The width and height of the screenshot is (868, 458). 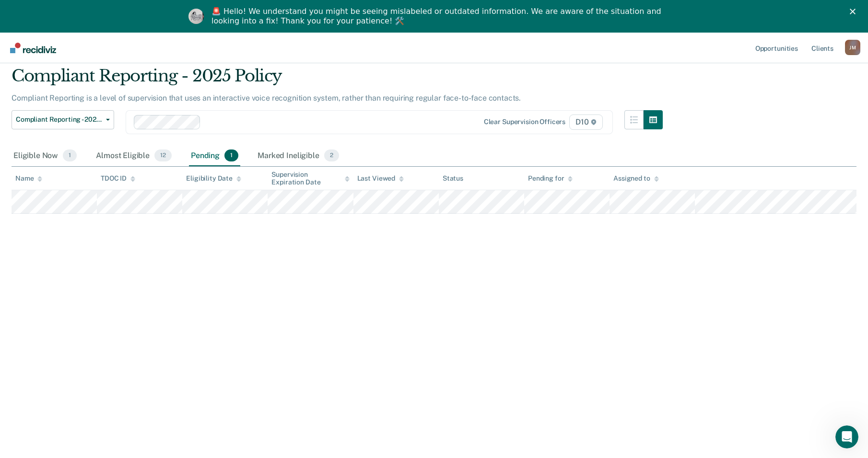 I want to click on span: 2, so click(x=331, y=156).